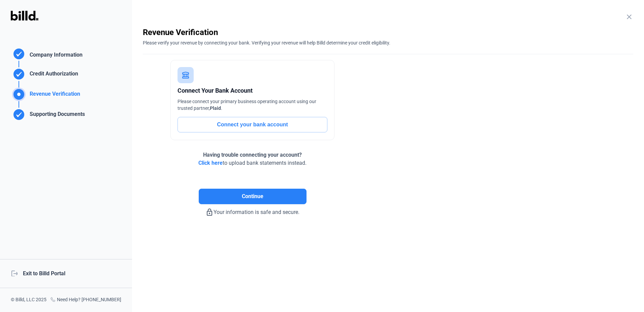  What do you see at coordinates (253, 196) in the screenshot?
I see `span: Continue` at bounding box center [253, 196].